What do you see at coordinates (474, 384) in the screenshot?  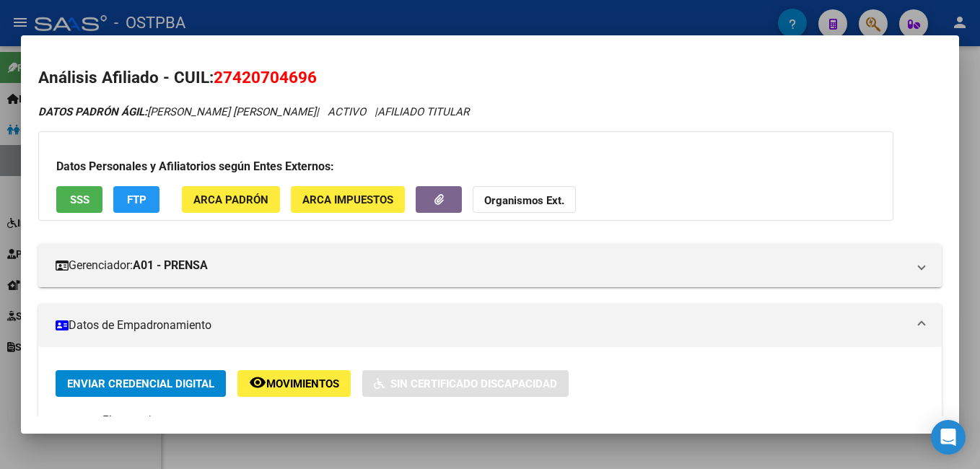 I see `span: Sin Certificado Discapacidad` at bounding box center [474, 384].